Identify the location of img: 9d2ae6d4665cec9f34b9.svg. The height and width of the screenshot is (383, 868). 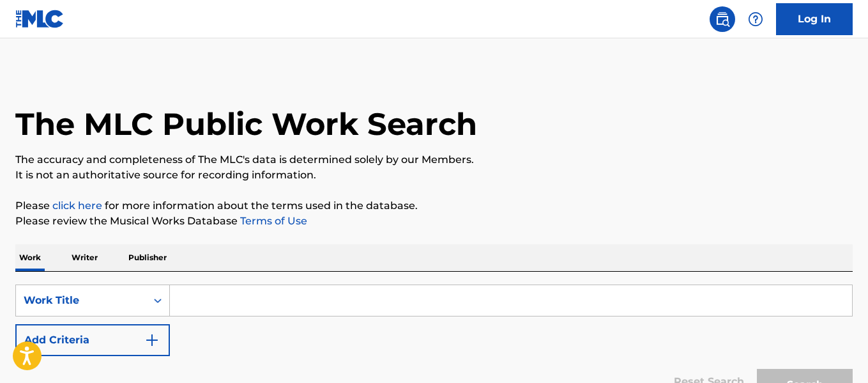
(152, 339).